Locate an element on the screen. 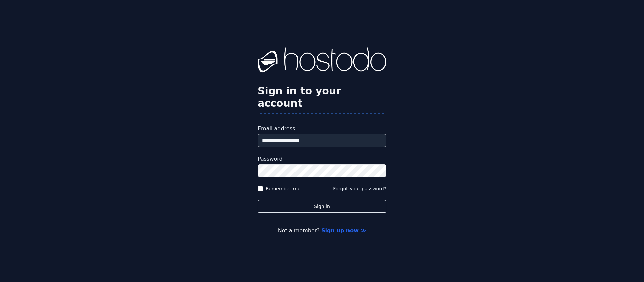 Image resolution: width=644 pixels, height=282 pixels. label: Password is located at coordinates (322, 159).